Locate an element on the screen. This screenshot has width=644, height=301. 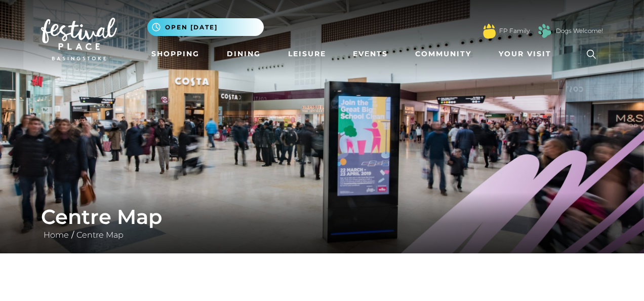
a: Community is located at coordinates (443, 54).